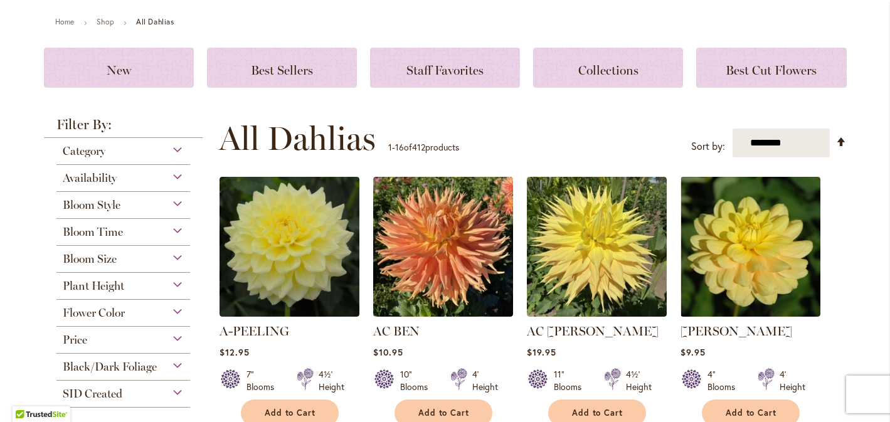  Describe the element at coordinates (609, 70) in the screenshot. I see `span: Collections` at that location.